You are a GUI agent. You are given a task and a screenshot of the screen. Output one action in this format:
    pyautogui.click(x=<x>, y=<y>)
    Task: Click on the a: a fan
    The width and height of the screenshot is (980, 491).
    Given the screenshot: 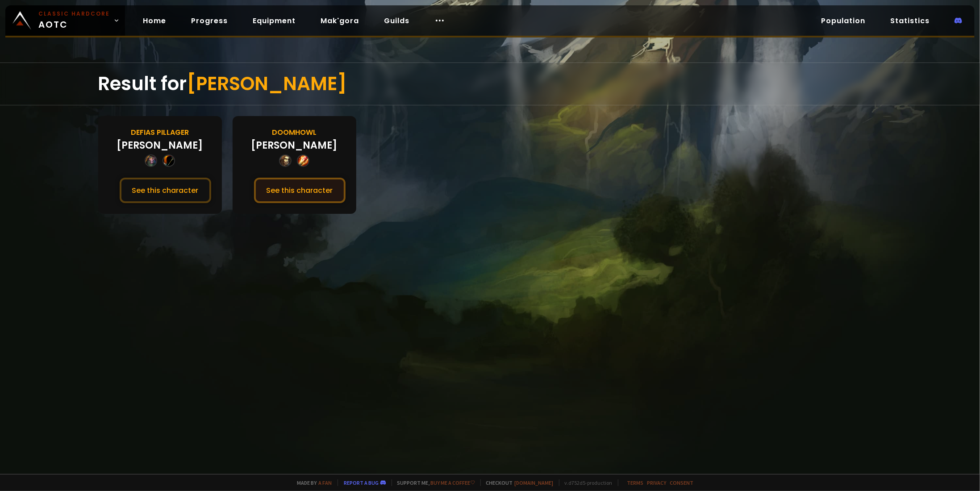 What is the action you would take?
    pyautogui.click(x=325, y=482)
    